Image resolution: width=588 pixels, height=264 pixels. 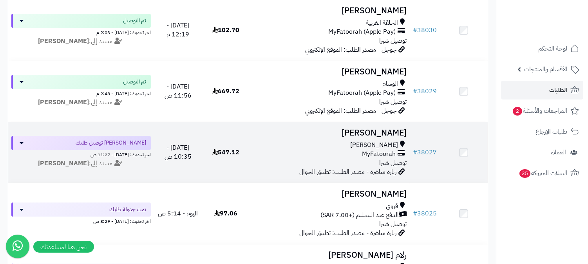 What do you see at coordinates (542, 49) in the screenshot?
I see `a: لوحة التحكم` at bounding box center [542, 49].